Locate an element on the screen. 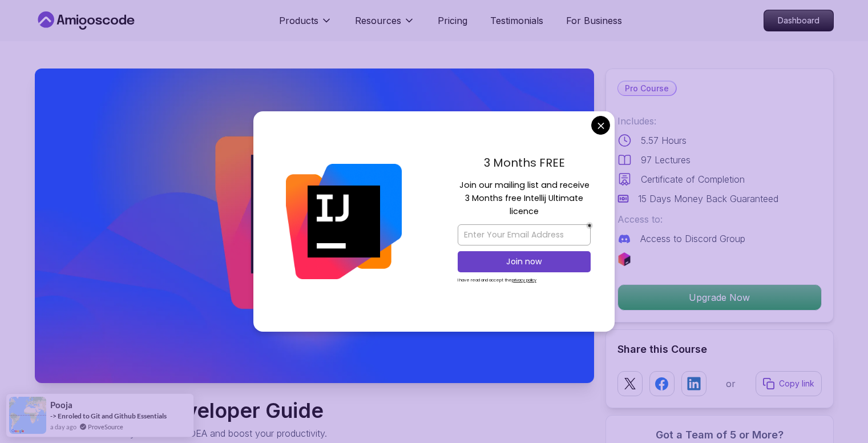  p: Pricing is located at coordinates (453, 21).